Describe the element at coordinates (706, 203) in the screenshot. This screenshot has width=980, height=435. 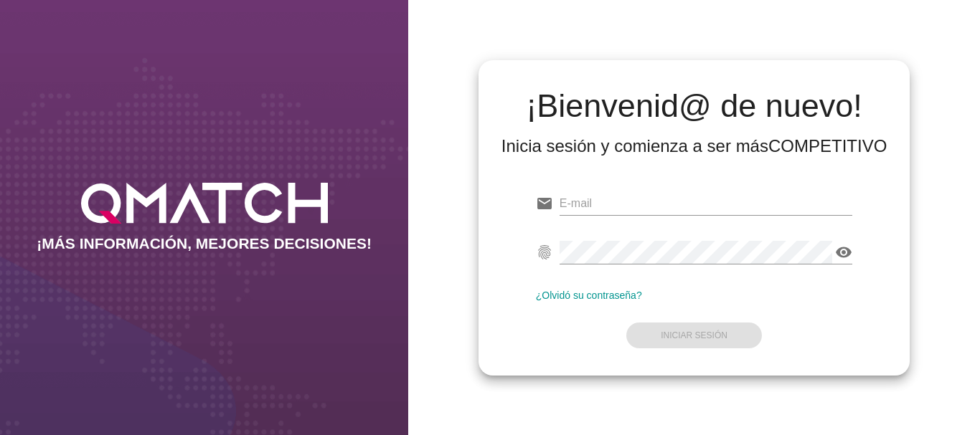
I see `input: E-mail` at that location.